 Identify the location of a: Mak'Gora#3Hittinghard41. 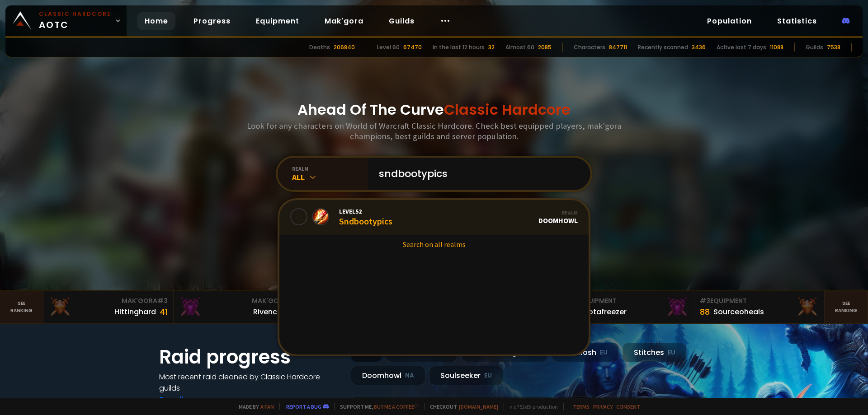
(109, 307).